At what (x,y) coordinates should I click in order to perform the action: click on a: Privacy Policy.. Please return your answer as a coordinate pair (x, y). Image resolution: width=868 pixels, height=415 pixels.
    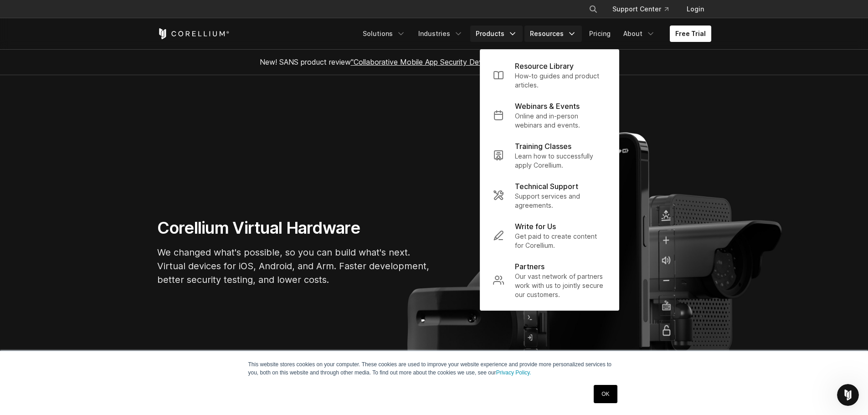
    Looking at the image, I should click on (513, 373).